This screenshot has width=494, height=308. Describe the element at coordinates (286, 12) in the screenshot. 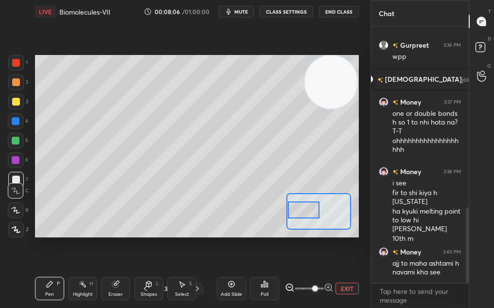

I see `button: CLASS SETTINGS` at that location.